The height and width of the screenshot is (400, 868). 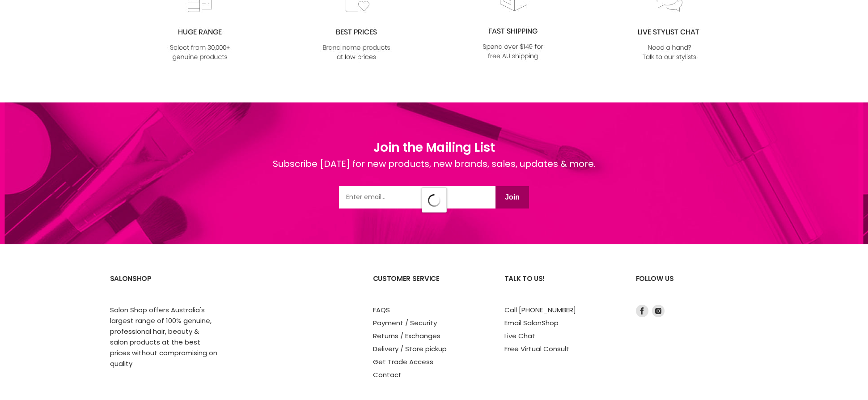 What do you see at coordinates (387, 375) in the screenshot?
I see `a: Contact` at bounding box center [387, 375].